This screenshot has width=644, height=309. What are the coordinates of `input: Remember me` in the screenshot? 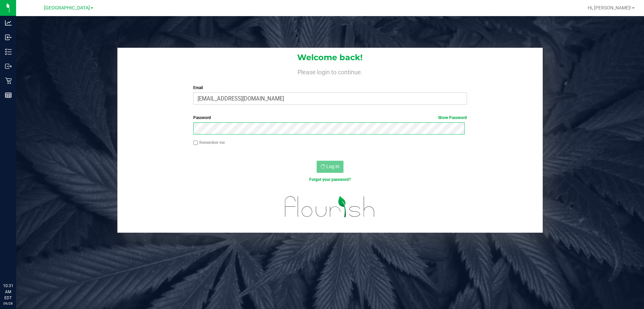 It's located at (195, 143).